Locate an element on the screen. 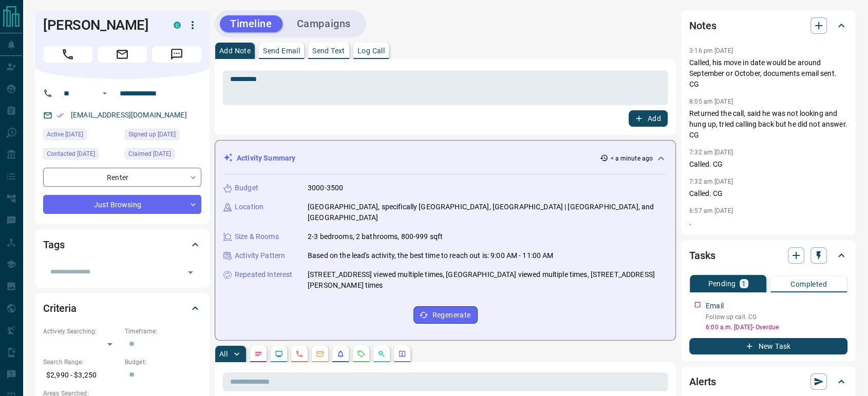  span: Call is located at coordinates (68, 55).